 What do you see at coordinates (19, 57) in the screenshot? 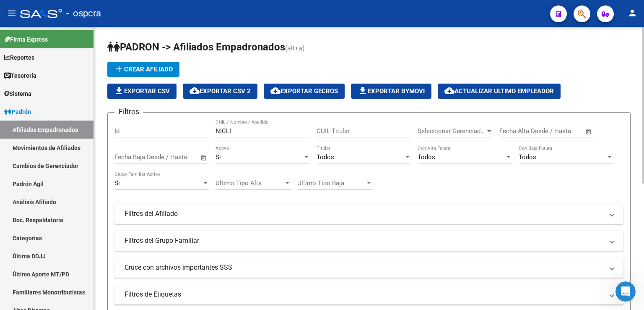
I see `span: Reportes` at bounding box center [19, 57].